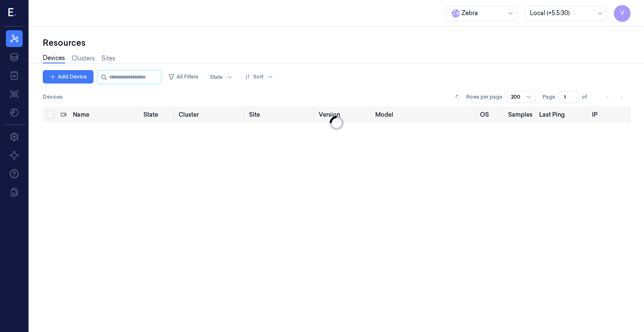 The image size is (644, 332). I want to click on p: Rows per page, so click(485, 97).